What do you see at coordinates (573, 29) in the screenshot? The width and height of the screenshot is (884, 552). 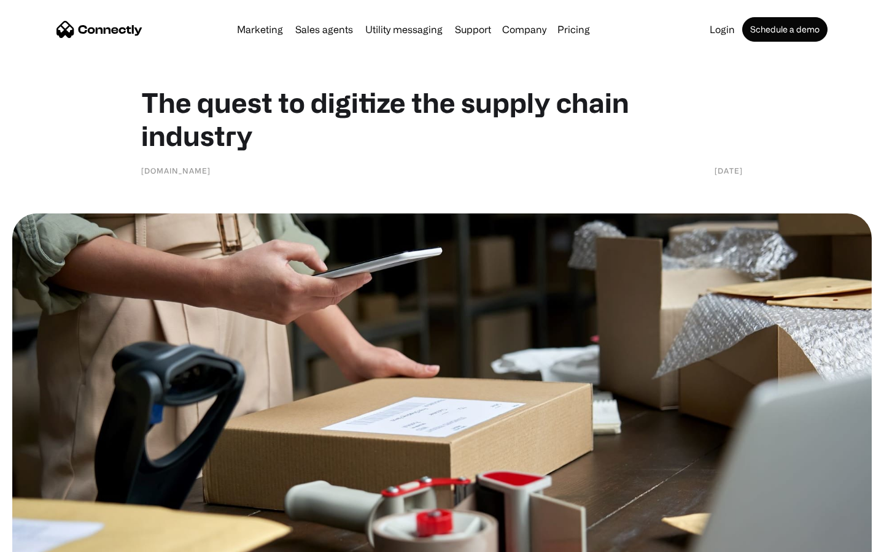 I see `a: Pricing` at bounding box center [573, 29].